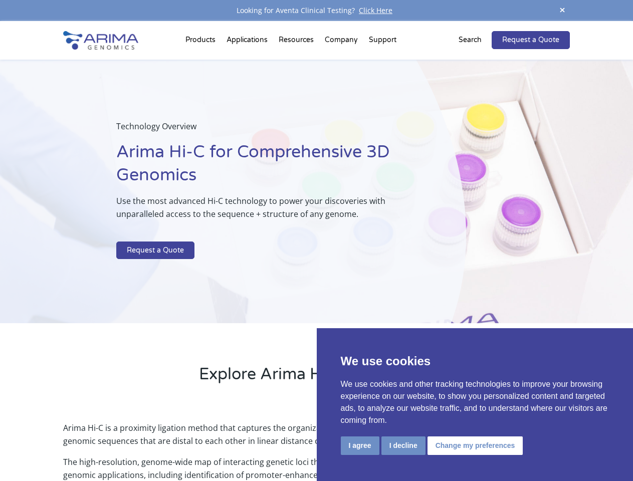 The width and height of the screenshot is (633, 481). Describe the element at coordinates (403, 445) in the screenshot. I see `button: I decline` at that location.